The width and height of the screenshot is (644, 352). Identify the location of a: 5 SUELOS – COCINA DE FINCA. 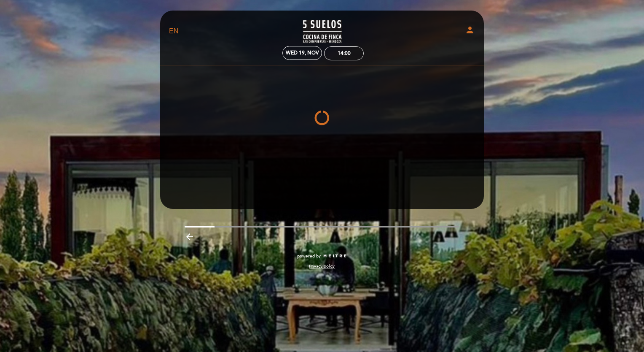
(322, 31).